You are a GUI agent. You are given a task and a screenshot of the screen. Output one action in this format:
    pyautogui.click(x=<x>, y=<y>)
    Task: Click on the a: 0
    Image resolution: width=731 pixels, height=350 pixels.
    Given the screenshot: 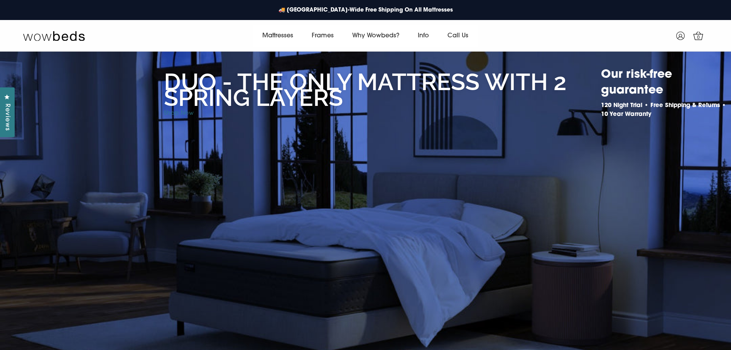 What is the action you would take?
    pyautogui.click(x=698, y=36)
    